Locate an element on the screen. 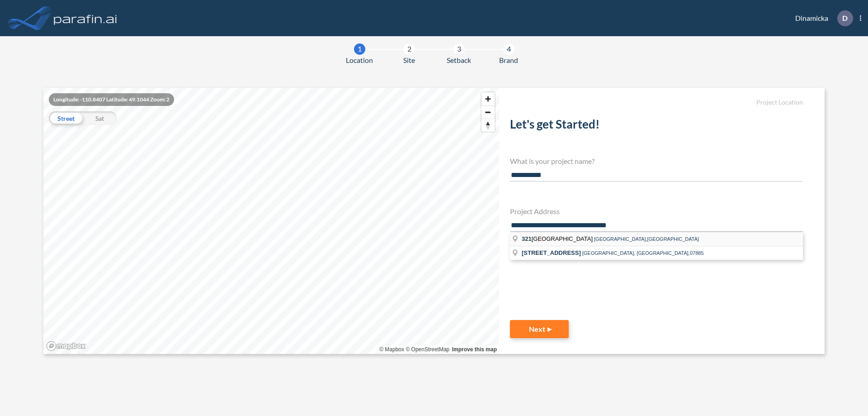 This screenshot has width=868, height=416. h5: Project Location is located at coordinates (656, 102).